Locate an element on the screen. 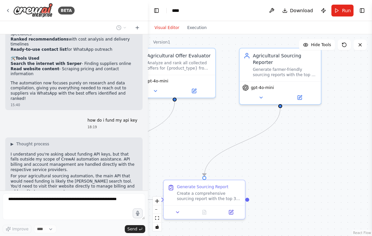 This screenshot has height=236, width=372. button: Show right sidebar is located at coordinates (362, 11).